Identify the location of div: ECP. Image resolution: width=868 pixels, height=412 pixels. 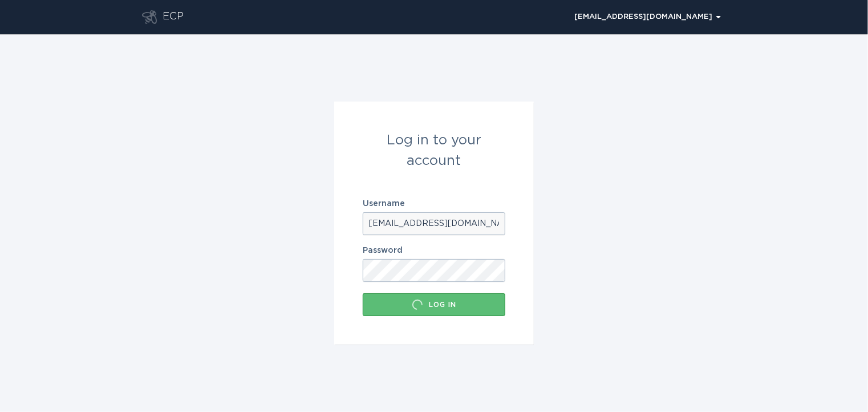
(173, 17).